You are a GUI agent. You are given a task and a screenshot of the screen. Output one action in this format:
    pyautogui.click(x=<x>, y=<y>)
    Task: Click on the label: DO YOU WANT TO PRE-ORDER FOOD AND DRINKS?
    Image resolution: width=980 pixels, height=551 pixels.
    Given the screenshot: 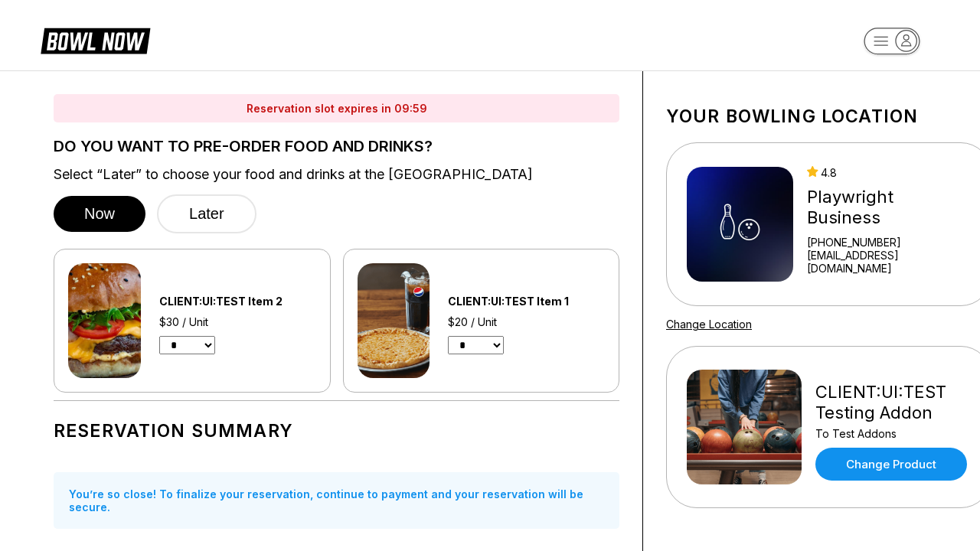 What is the action you would take?
    pyautogui.click(x=336, y=146)
    